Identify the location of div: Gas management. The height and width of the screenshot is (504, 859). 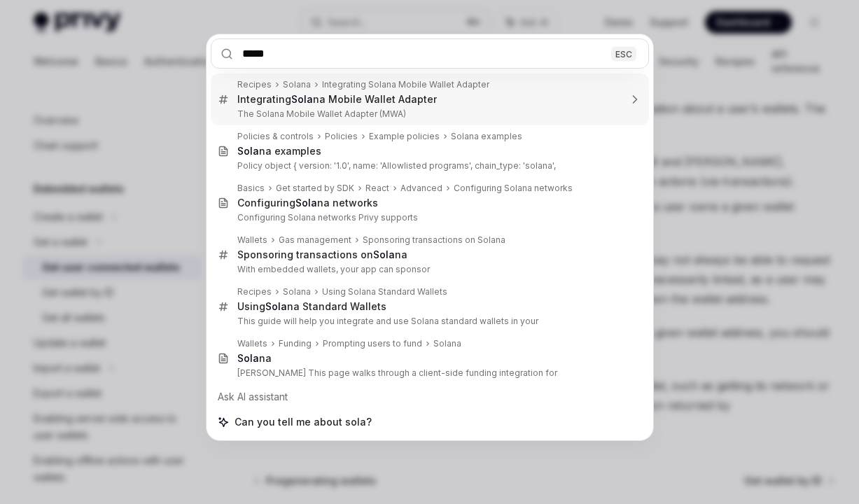
(315, 240).